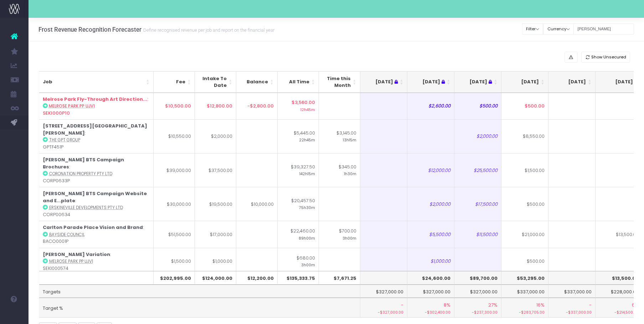 The height and width of the screenshot is (324, 644). I want to click on th: Aug 25 : activate to sort column ascending, so click(431, 82).